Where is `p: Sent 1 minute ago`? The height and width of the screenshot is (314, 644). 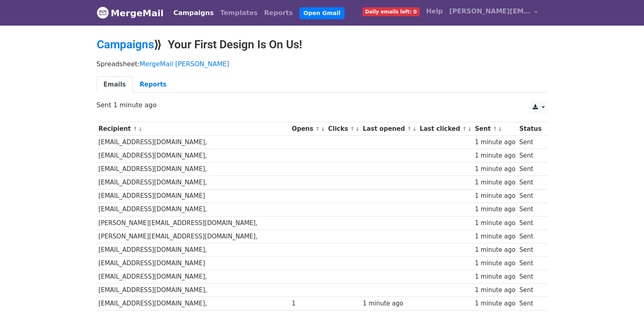
p: Sent 1 minute ago is located at coordinates (322, 105).